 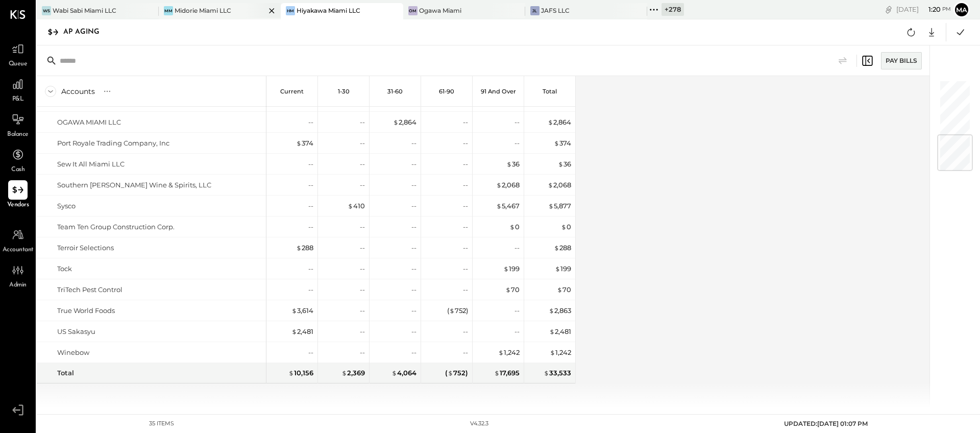 What do you see at coordinates (563, 268) in the screenshot?
I see `div: 199` at bounding box center [563, 268].